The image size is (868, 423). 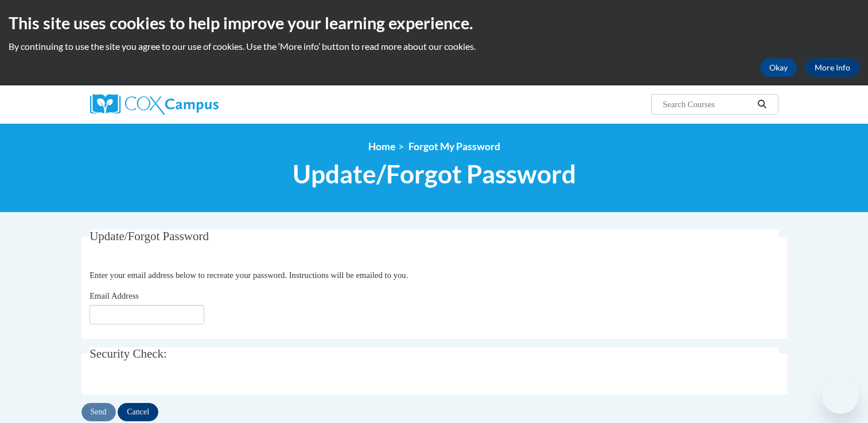 What do you see at coordinates (707, 105) in the screenshot?
I see `input: Search Courses` at bounding box center [707, 105].